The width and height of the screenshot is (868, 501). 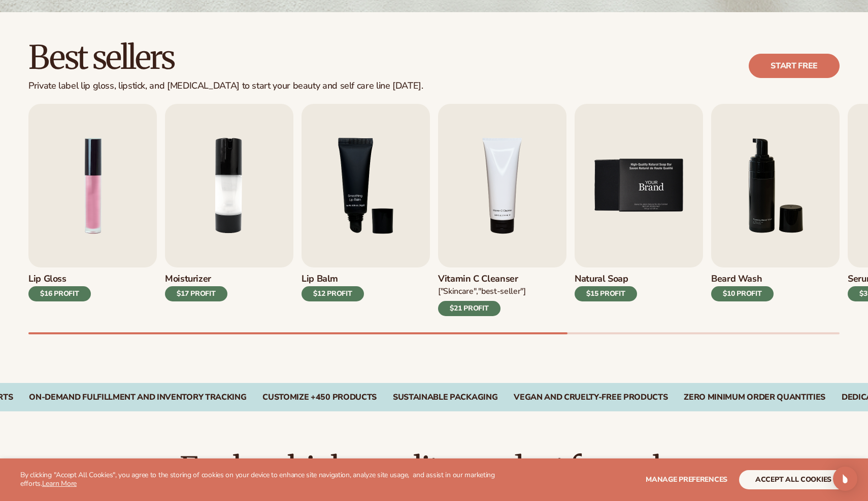 What do you see at coordinates (92, 210) in the screenshot?
I see `a: 1 / 9` at bounding box center [92, 210].